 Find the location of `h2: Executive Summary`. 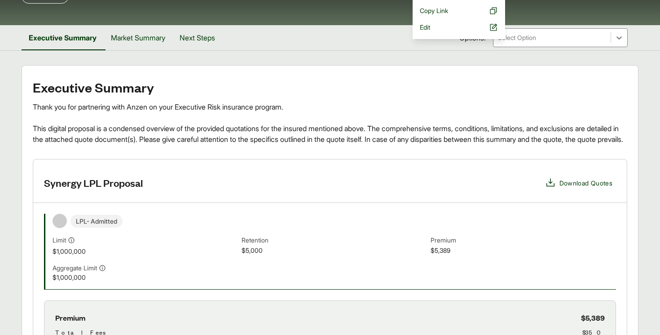

h2: Executive Summary is located at coordinates (330, 87).